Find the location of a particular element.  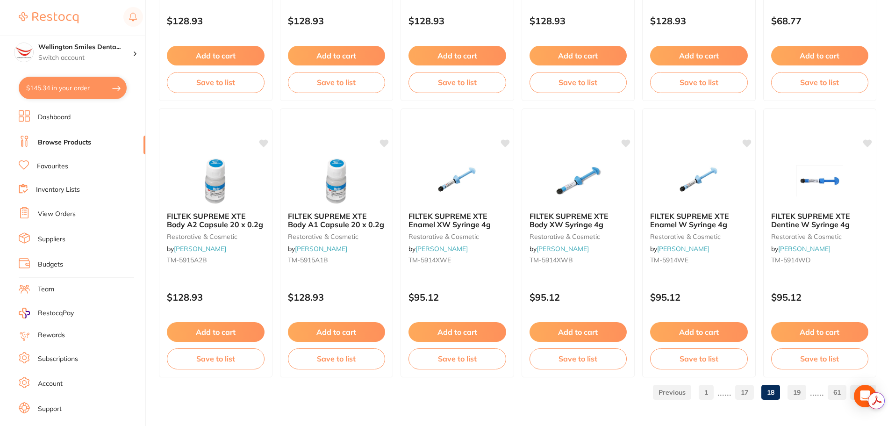

a: Browse Products is located at coordinates (65, 143).